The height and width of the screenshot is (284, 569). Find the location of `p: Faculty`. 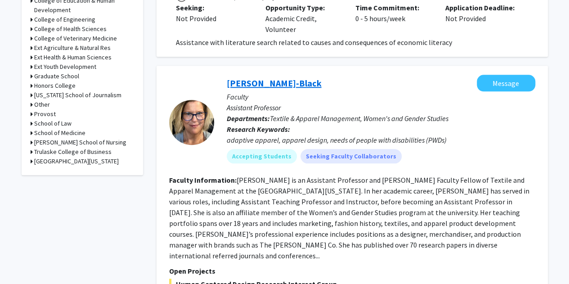

p: Faculty is located at coordinates (381, 97).